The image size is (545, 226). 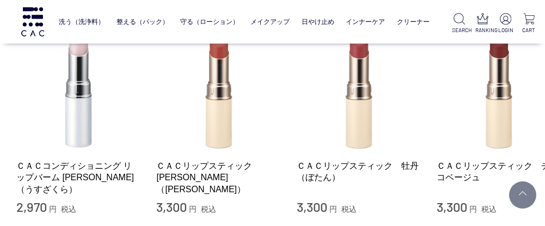 What do you see at coordinates (318, 22) in the screenshot?
I see `a: 日やけ止め` at bounding box center [318, 22].